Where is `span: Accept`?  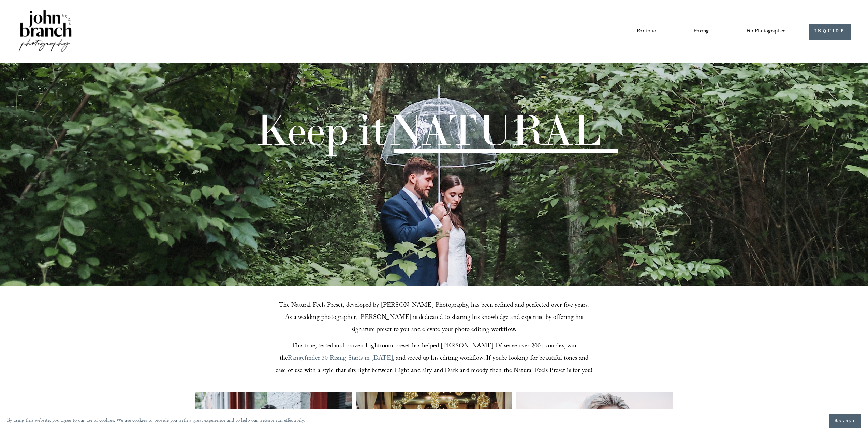
span: Accept is located at coordinates (845, 421).